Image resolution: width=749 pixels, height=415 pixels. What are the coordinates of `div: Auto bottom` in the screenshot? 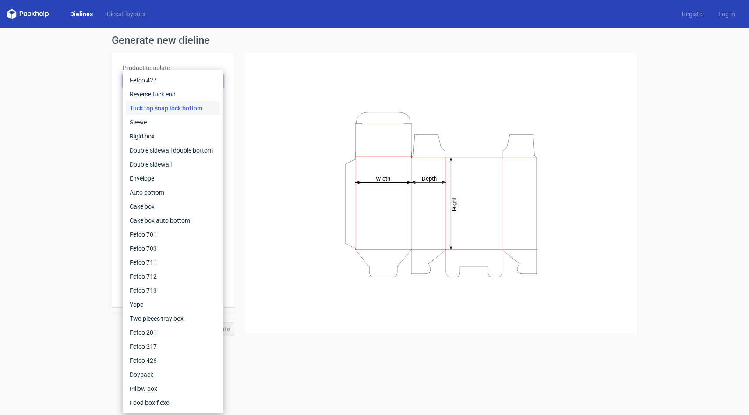 It's located at (173, 192).